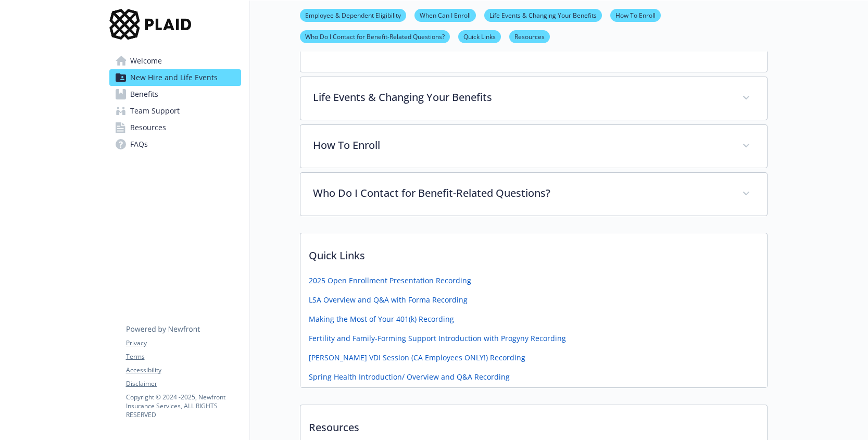 The width and height of the screenshot is (868, 440). I want to click on span: Benefits, so click(144, 94).